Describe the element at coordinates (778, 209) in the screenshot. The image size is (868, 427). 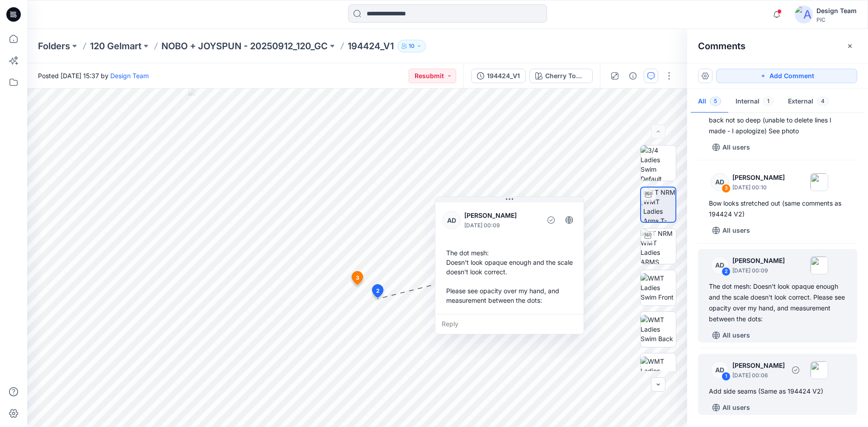
I see `div: Bow looks stretched out (same comments as 194424 V2)` at that location.